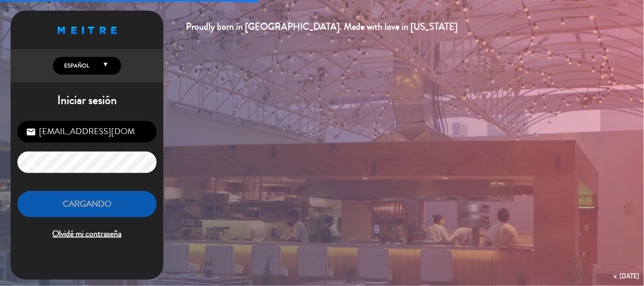 This screenshot has height=286, width=644. I want to click on i: email, so click(31, 132).